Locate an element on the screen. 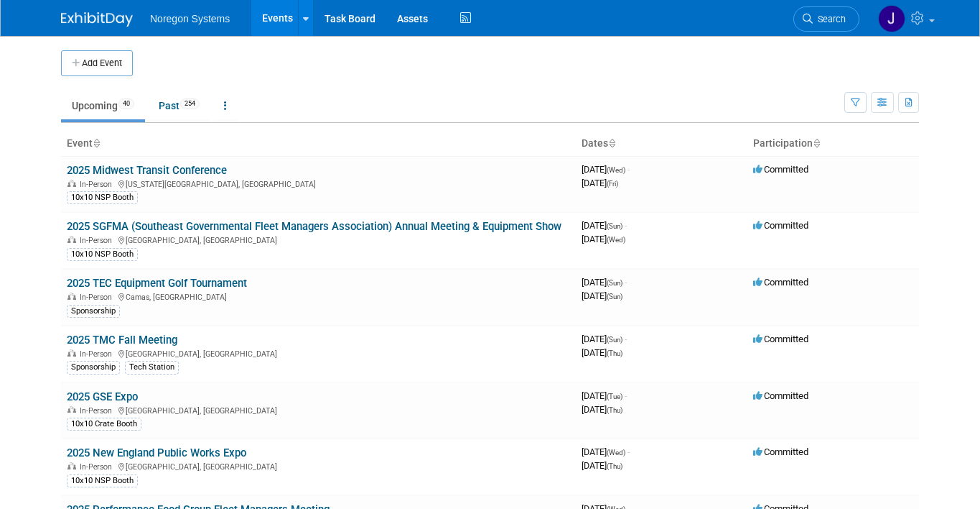 The height and width of the screenshot is (509, 980). a: 2025 GSE Expo is located at coordinates (102, 396).